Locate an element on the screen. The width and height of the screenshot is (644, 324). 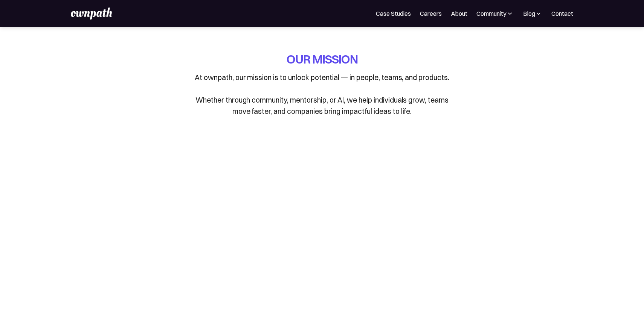
p: At ownpath, our mission is to unlock potential — in people, teams, and products. Whether through ... is located at coordinates (322, 94).